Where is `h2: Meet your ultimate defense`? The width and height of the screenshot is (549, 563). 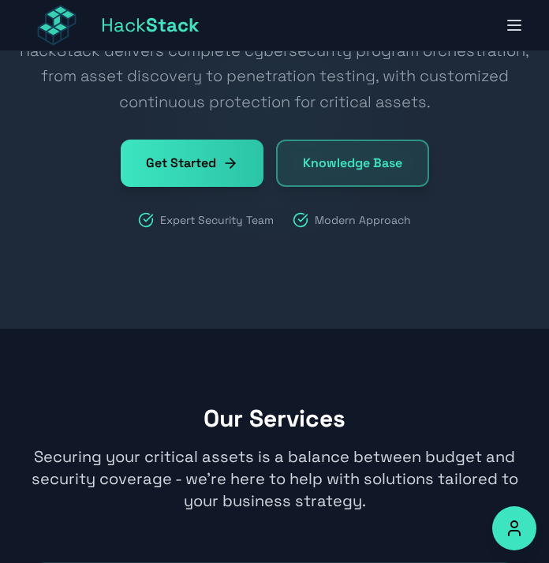 h2: Meet your ultimate defense is located at coordinates (275, 60).